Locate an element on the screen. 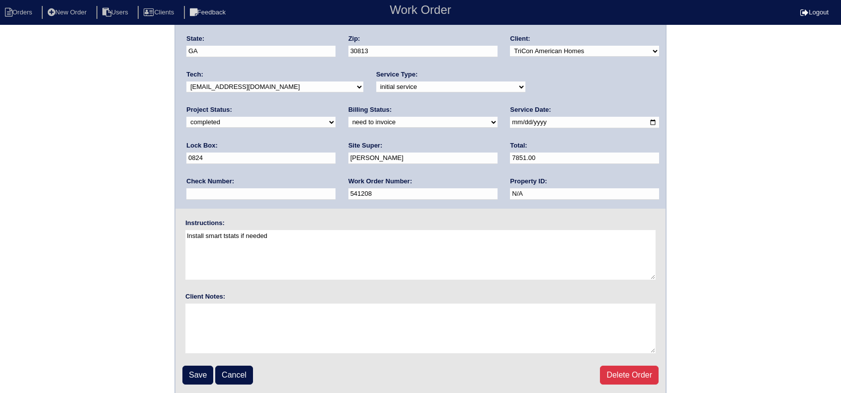 The image size is (841, 393). li: Clients is located at coordinates (160, 12).